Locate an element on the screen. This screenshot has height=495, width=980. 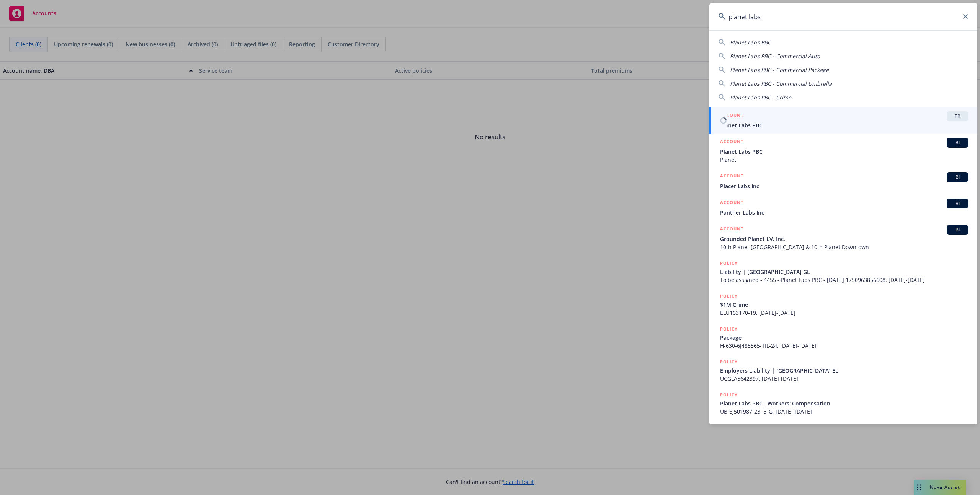
span: Panther Labs Inc is located at coordinates (844, 212).